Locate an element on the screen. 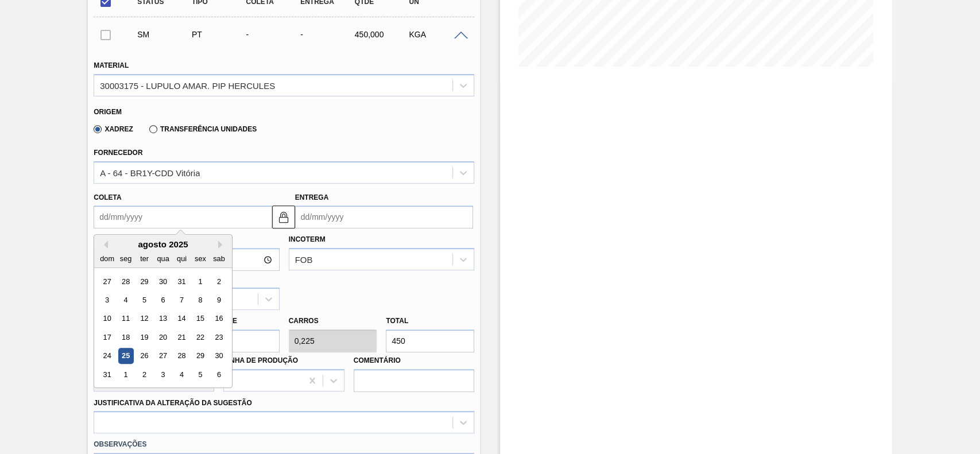 The image size is (980, 454). label: Total is located at coordinates (396, 321).